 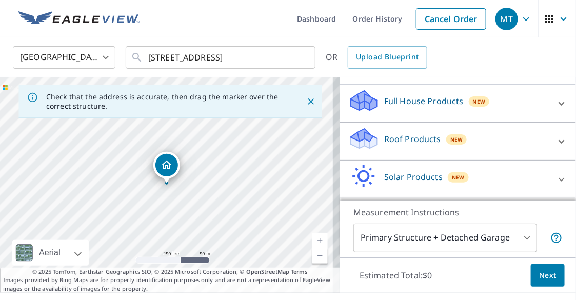 I want to click on span: Upload Blueprint, so click(x=387, y=57).